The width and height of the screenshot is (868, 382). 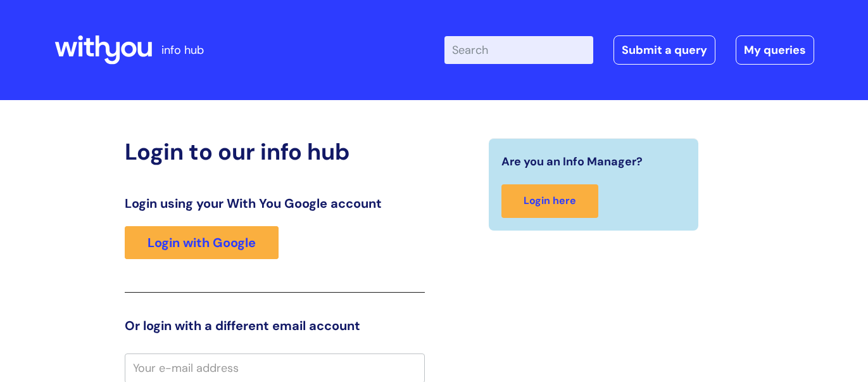 What do you see at coordinates (519, 50) in the screenshot?
I see `input: Search` at bounding box center [519, 50].